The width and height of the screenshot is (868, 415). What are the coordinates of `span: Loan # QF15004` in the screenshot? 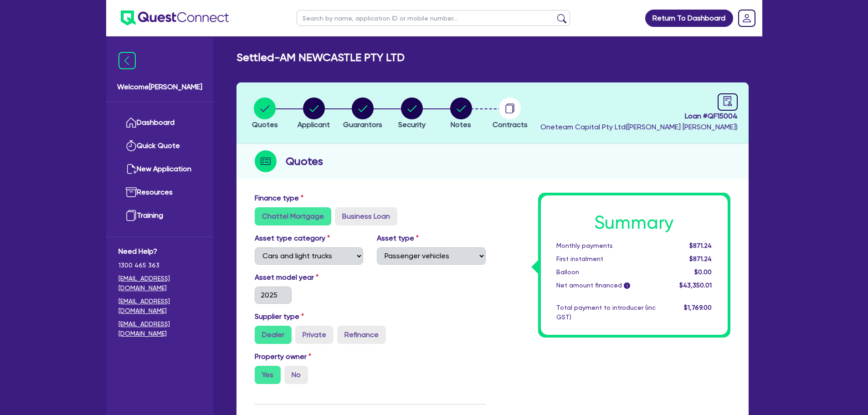 It's located at (639, 116).